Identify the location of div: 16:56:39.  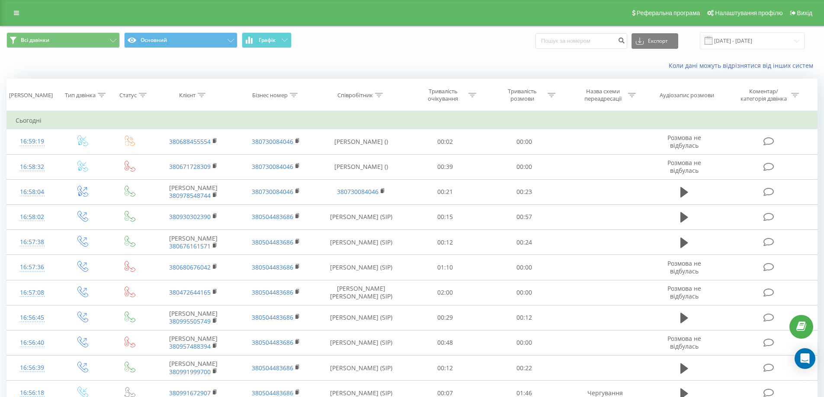
(32, 368).